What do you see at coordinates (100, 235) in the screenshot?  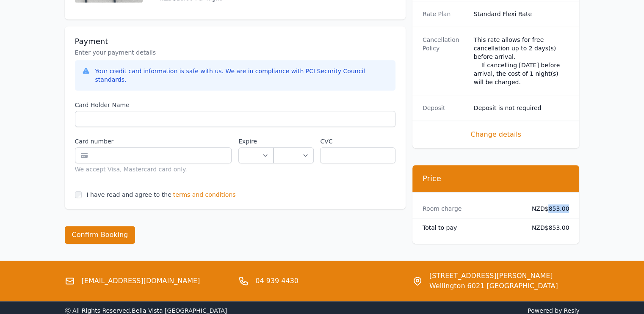 I see `button: Confirm Booking` at bounding box center [100, 235].